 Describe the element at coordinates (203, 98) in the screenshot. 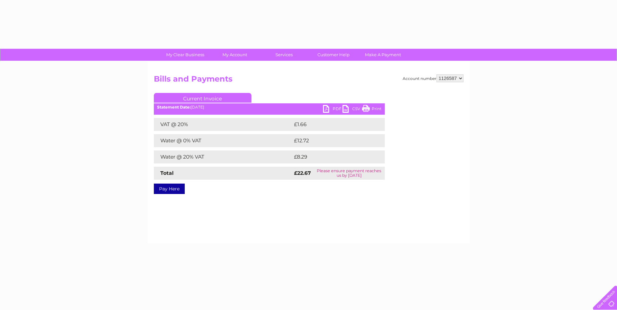

I see `a: Current Invoice` at that location.